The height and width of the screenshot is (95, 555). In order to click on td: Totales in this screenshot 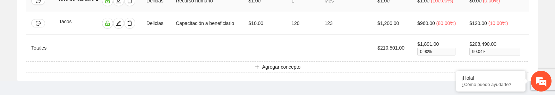, I will do `click(40, 48)`.